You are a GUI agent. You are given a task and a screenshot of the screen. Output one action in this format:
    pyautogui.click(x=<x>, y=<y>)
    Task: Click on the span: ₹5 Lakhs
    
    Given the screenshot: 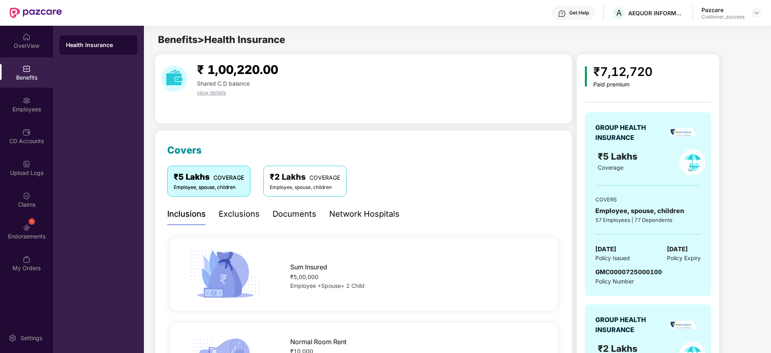 What is the action you would take?
    pyautogui.click(x=619, y=156)
    